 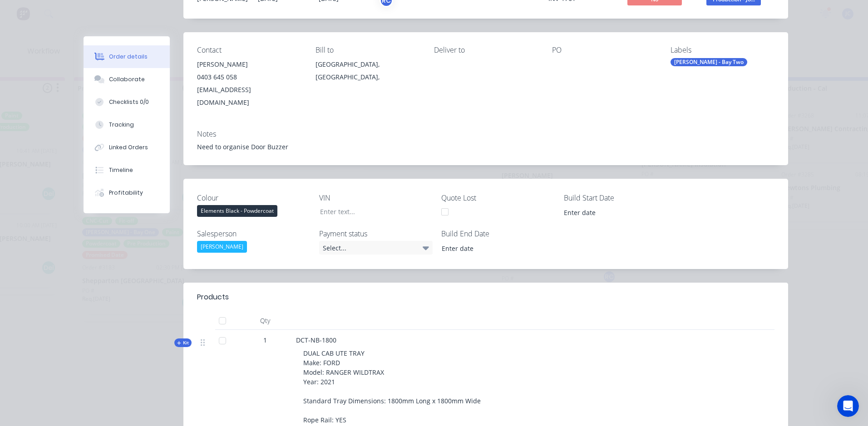 What do you see at coordinates (486, 50) in the screenshot?
I see `div: Deliver to` at bounding box center [486, 50].